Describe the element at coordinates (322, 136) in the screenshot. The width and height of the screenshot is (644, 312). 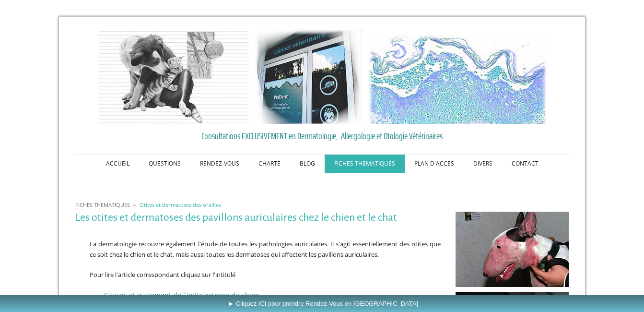
I see `span: Consultations EXCLUSIVEMENT en Dermatologie, Allergologie et Otologie Vétérinaires` at that location.